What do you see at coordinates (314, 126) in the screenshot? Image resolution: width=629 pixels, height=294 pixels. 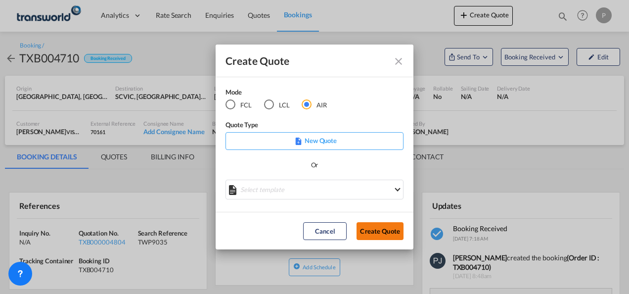 I see `div: Quote Type` at bounding box center [314, 126].